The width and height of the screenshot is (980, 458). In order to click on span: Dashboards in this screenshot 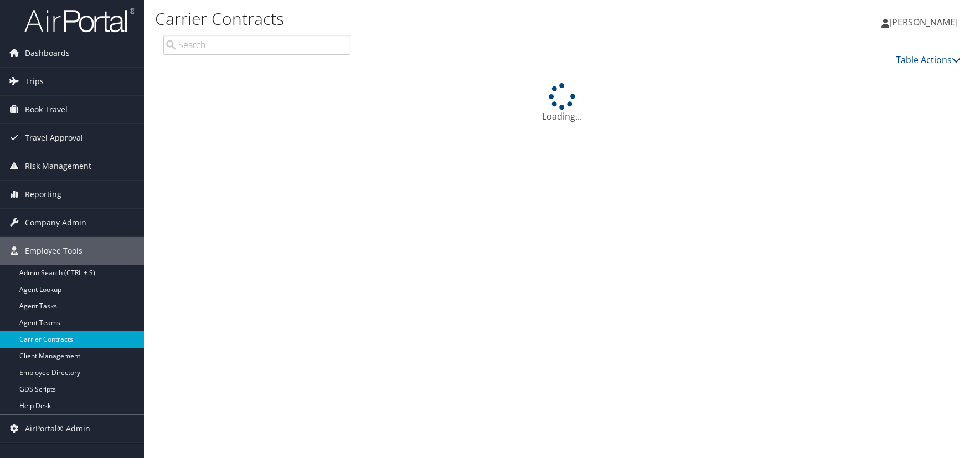, I will do `click(47, 53)`.